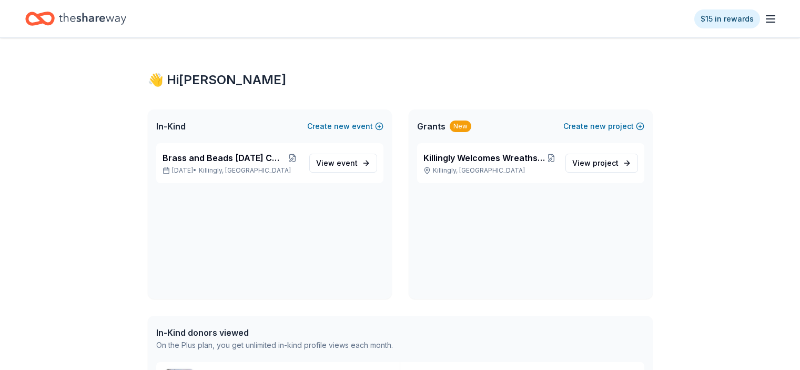 The width and height of the screenshot is (800, 370). I want to click on div: In-Kind donors viewed, so click(275, 333).